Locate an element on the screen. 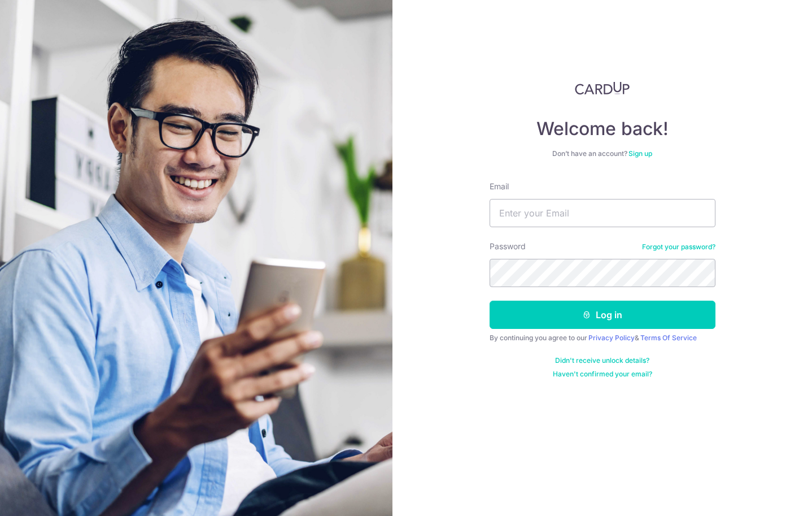 The height and width of the screenshot is (516, 812). a: Terms Of Service is located at coordinates (669, 337).